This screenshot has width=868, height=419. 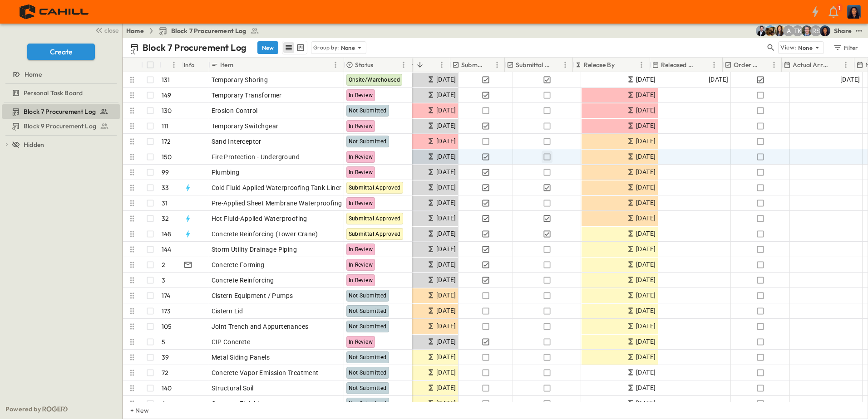 What do you see at coordinates (842, 31) in the screenshot?
I see `div: Share` at bounding box center [842, 31].